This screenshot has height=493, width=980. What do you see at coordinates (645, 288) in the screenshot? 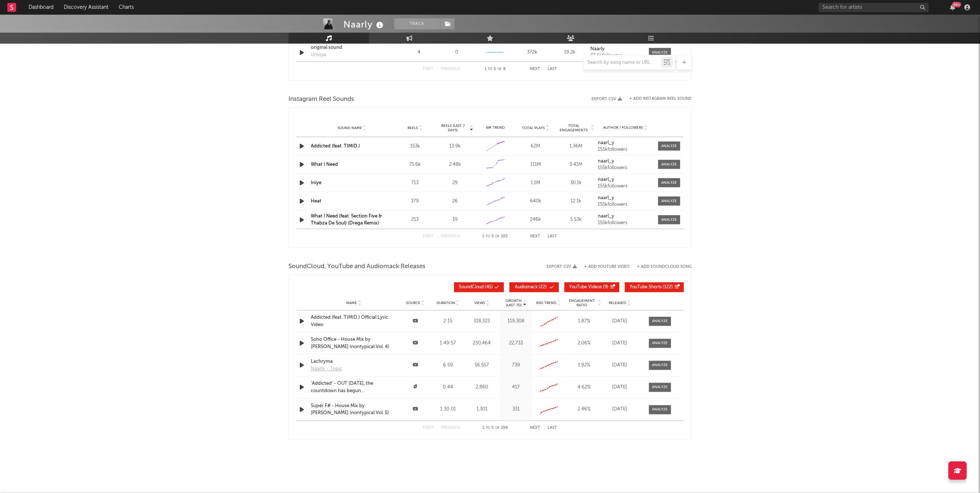
I see `span: YouTube Shorts` at bounding box center [645, 288].